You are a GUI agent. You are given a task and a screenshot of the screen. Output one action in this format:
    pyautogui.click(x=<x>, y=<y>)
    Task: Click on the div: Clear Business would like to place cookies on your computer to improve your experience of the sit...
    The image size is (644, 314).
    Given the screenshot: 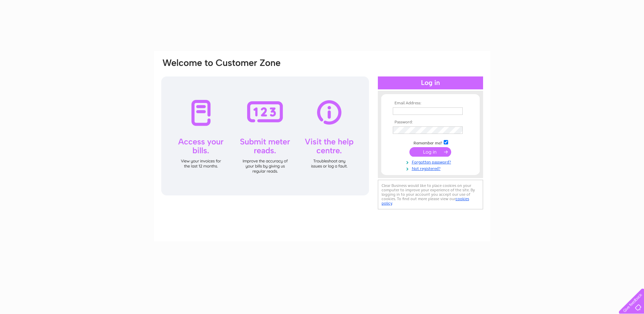 What is the action you would take?
    pyautogui.click(x=431, y=194)
    